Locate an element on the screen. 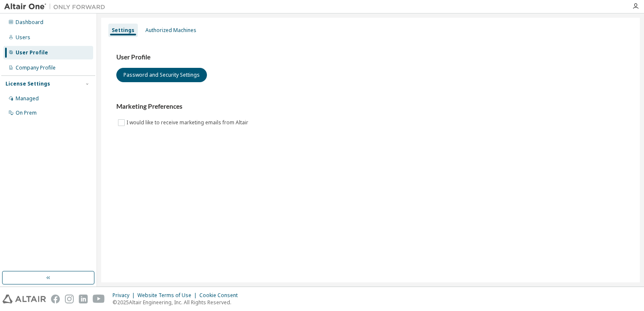 Image resolution: width=644 pixels, height=311 pixels. div: Managed is located at coordinates (27, 98).